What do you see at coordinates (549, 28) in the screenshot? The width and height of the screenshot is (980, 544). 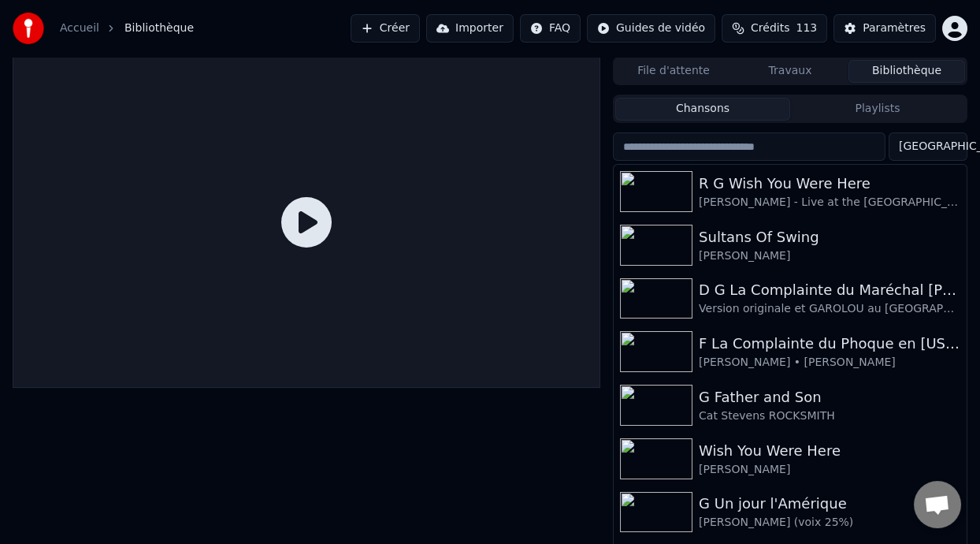 I see `button: FAQ` at bounding box center [549, 28].